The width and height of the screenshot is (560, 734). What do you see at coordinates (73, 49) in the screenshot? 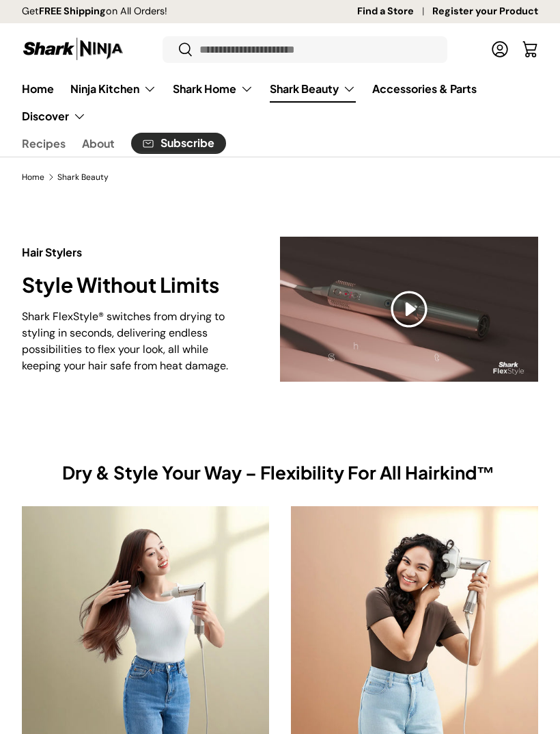
I see `a: Shark Ninja Philippines` at bounding box center [73, 49].